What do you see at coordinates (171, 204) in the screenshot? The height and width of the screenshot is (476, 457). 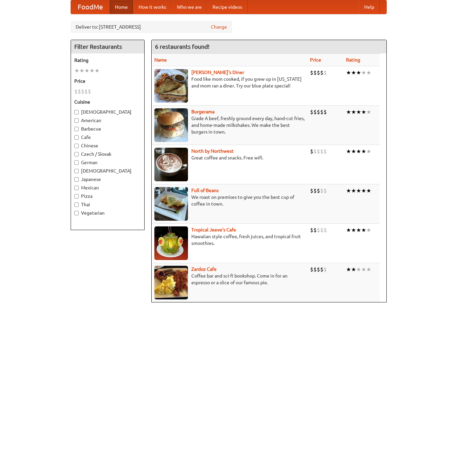 I see `img: beans.jpg` at bounding box center [171, 204].